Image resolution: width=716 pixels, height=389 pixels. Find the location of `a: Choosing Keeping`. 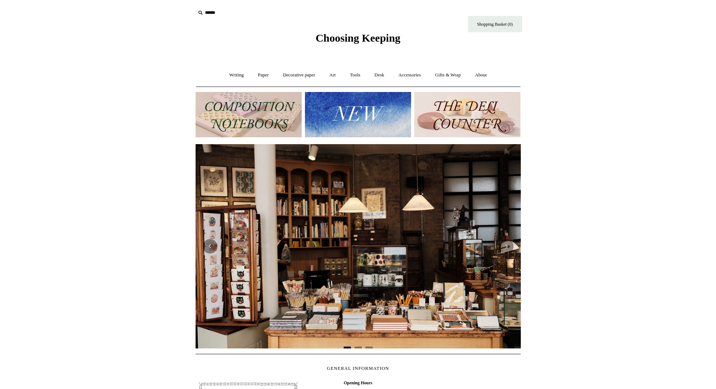

a: Choosing Keeping is located at coordinates (358, 40).